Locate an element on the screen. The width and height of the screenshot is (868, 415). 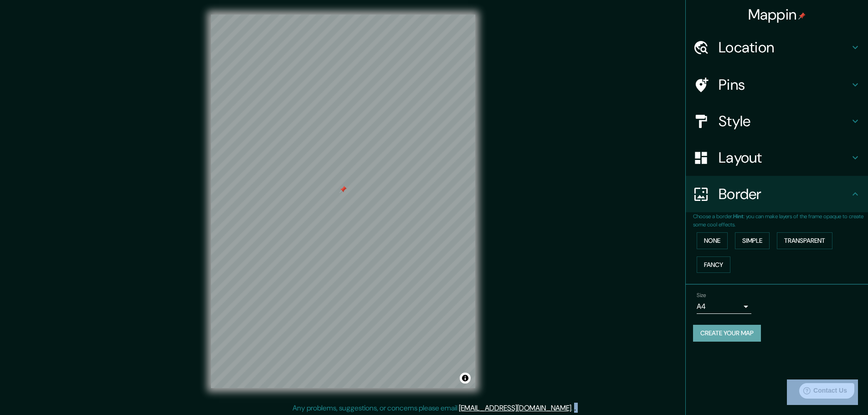
div: Border is located at coordinates (776, 194).